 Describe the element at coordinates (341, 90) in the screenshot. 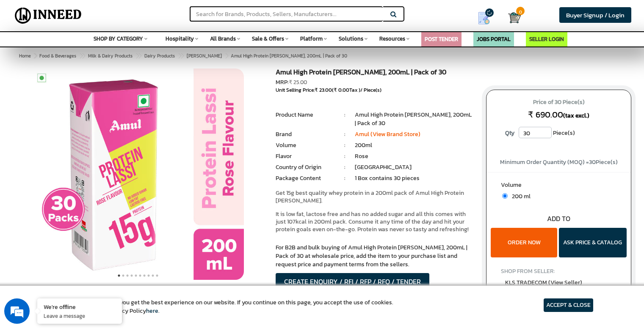

I see `span: ₹ 0.00` at that location.